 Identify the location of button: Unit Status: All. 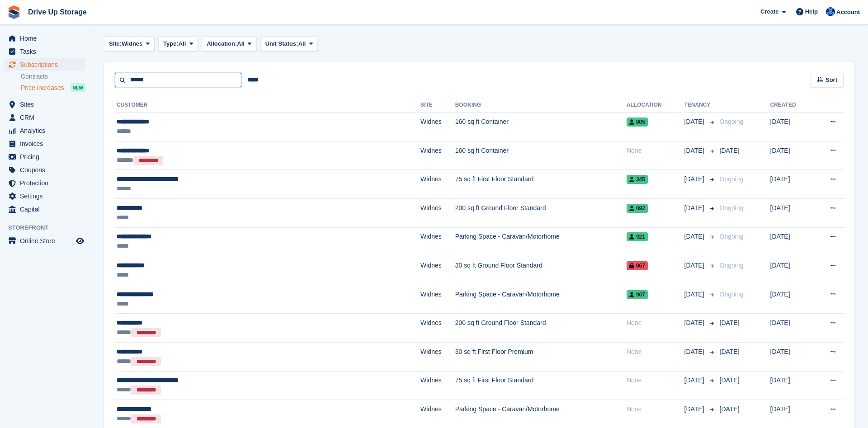
(289, 44).